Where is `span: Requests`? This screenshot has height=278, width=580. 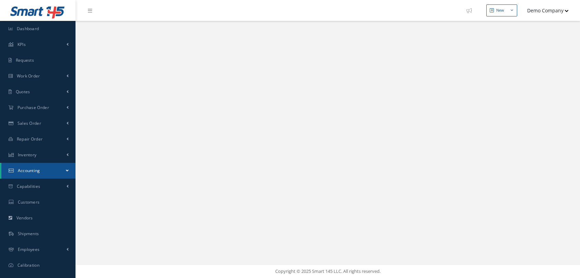
span: Requests is located at coordinates (25, 60).